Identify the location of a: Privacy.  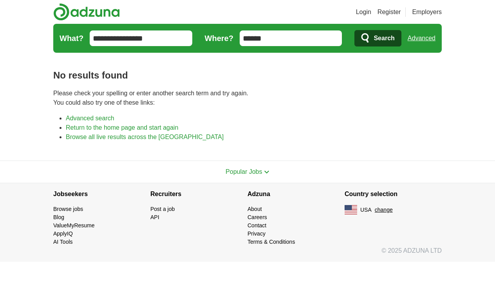
(256, 234).